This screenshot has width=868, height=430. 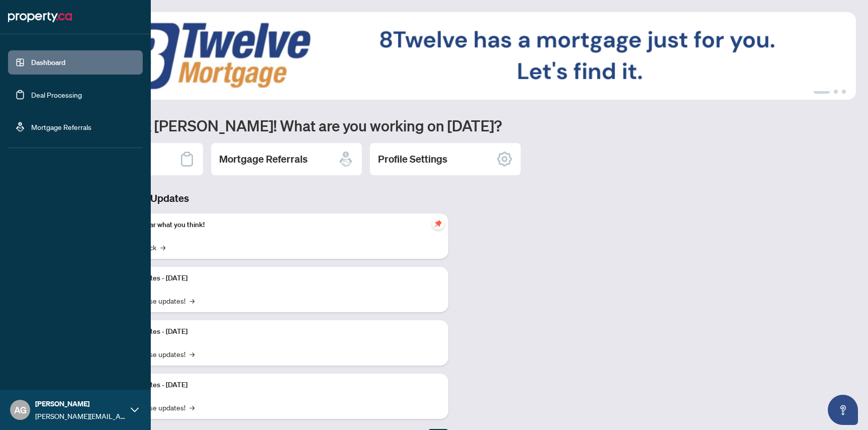 I want to click on img: logo, so click(x=40, y=17).